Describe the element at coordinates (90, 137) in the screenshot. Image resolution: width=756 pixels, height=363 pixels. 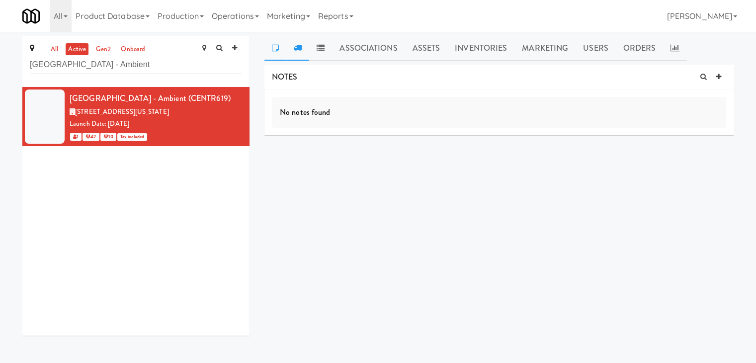
I see `span: 42` at that location.